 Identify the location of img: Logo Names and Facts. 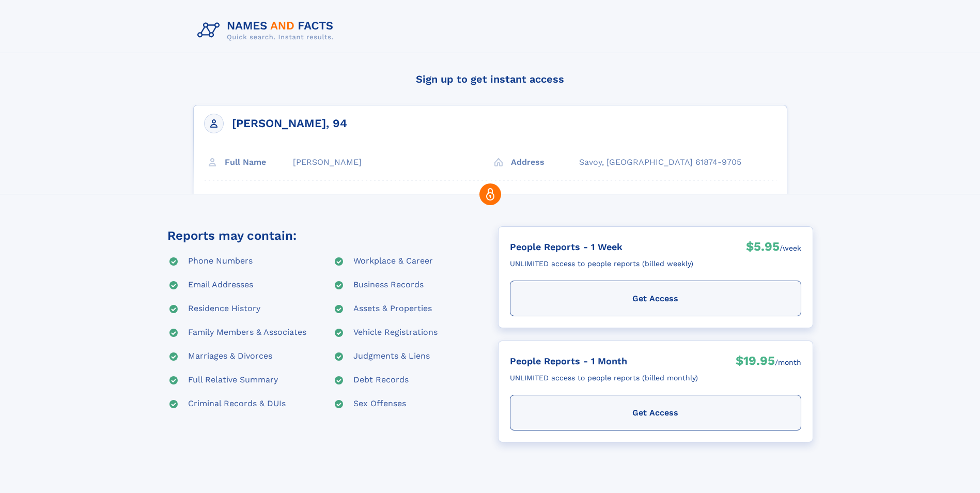
(268, 31).